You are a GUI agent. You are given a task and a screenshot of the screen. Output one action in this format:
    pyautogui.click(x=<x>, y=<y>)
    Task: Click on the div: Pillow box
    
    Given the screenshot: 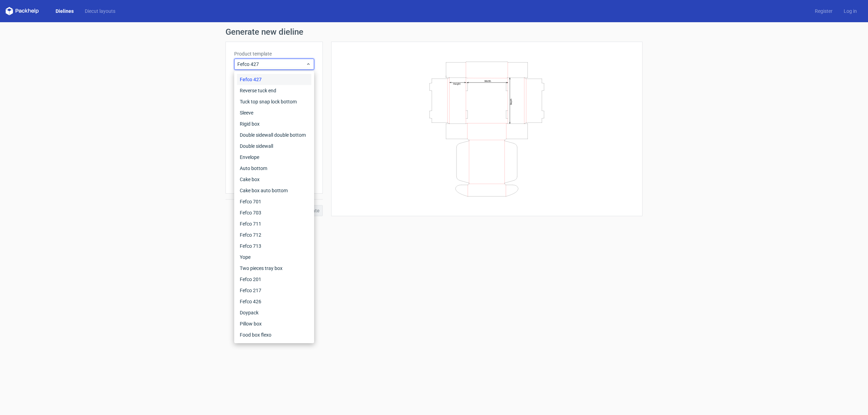 What is the action you would take?
    pyautogui.click(x=274, y=324)
    